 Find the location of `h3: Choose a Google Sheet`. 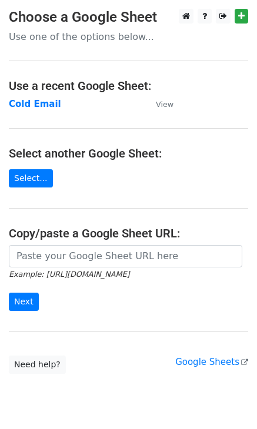

h3: Choose a Google Sheet is located at coordinates (128, 17).